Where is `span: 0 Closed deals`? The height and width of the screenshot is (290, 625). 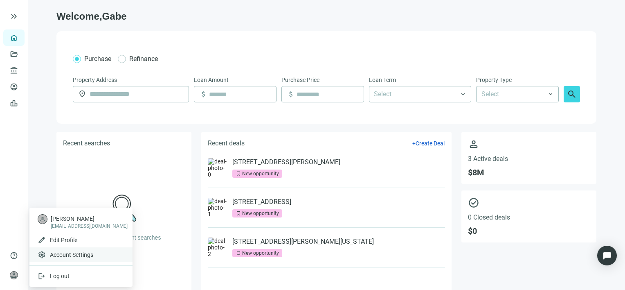
span: 0 Closed deals is located at coordinates (529, 217).